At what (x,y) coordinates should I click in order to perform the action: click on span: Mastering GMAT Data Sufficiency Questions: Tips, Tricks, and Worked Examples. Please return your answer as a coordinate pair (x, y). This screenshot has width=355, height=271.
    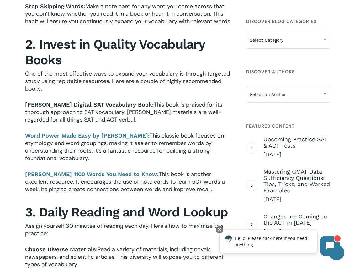
    Looking at the image, I should click on (297, 181).